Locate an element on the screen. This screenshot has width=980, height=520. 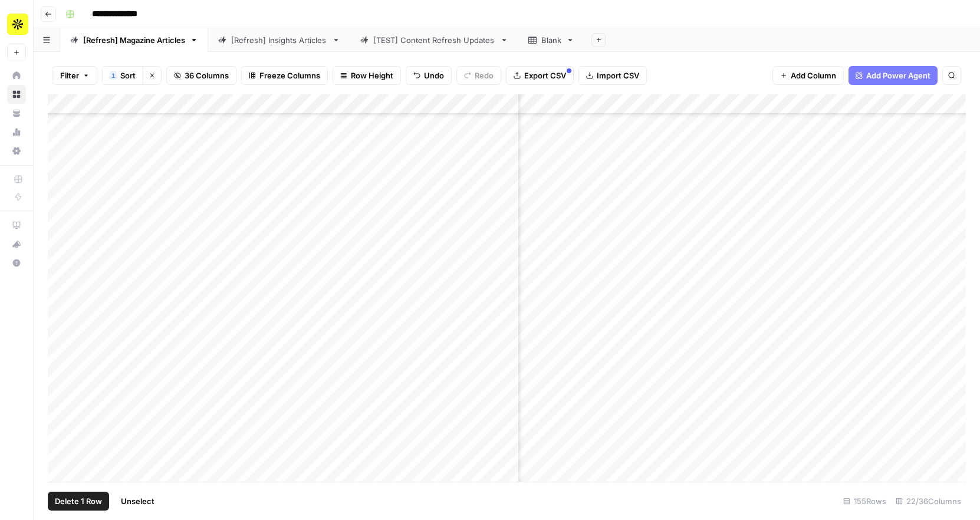
a: [Refresh] Insights Articles is located at coordinates (279, 41).